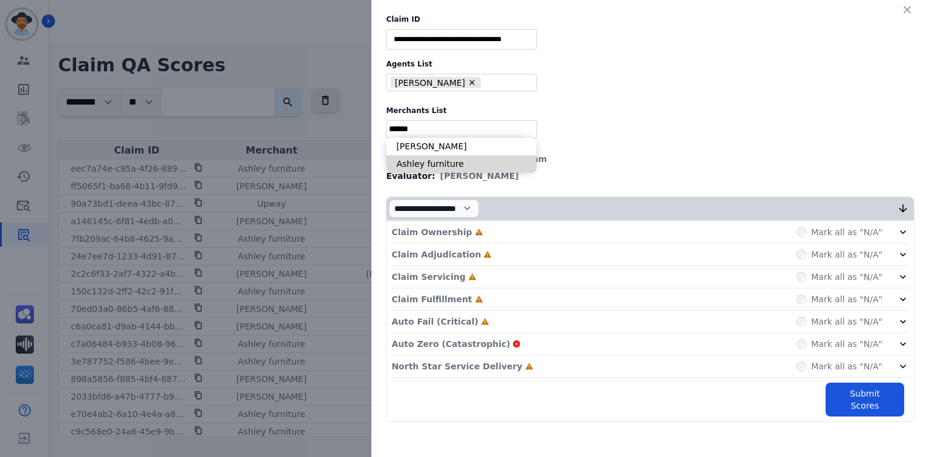  What do you see at coordinates (436, 255) in the screenshot?
I see `p: Claim Adjudication` at bounding box center [436, 255].